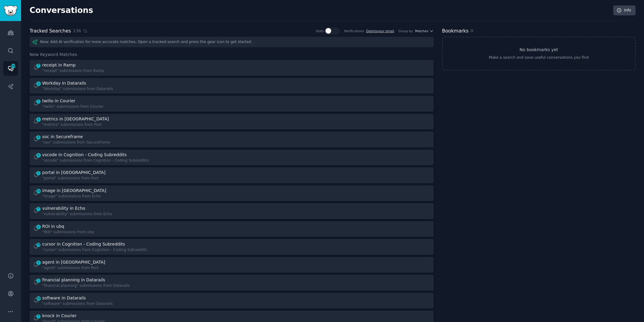 This screenshot has height=322, width=644. I want to click on span: 136, so click(77, 31).